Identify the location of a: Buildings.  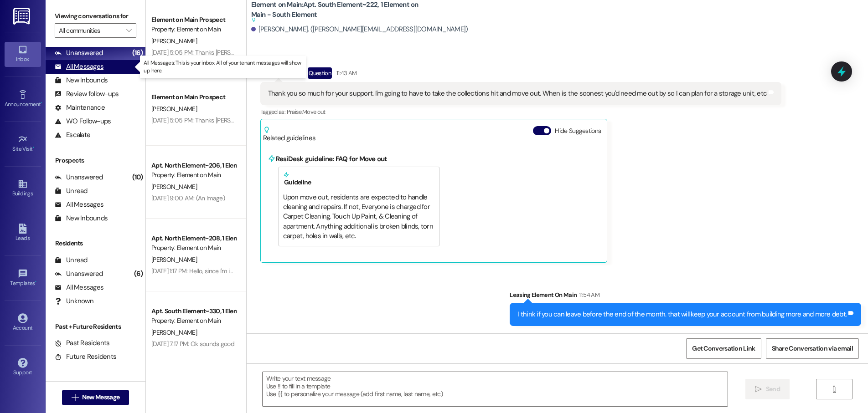
(23, 188).